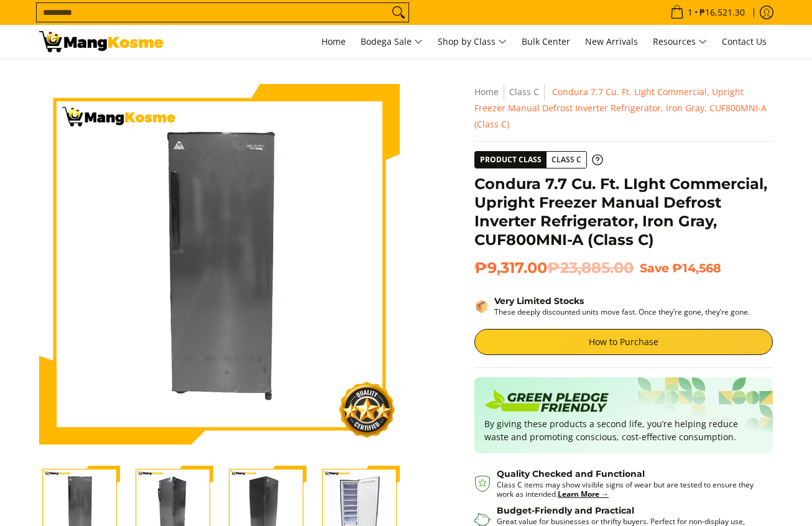  Describe the element at coordinates (654, 268) in the screenshot. I see `span: Save` at that location.